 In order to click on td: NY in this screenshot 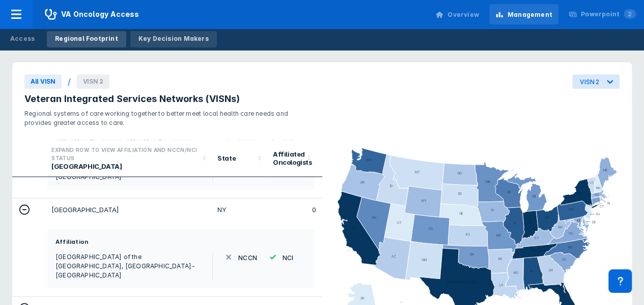, I will do `click(239, 209)`.